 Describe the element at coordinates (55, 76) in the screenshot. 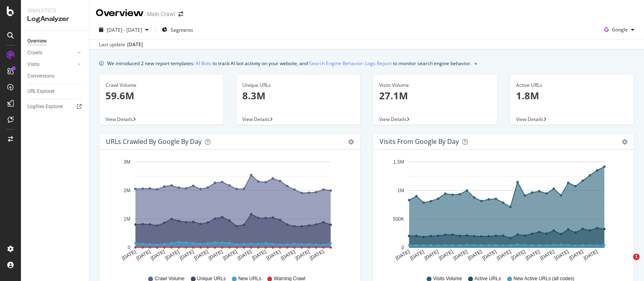

I see `a: Conversions` at that location.